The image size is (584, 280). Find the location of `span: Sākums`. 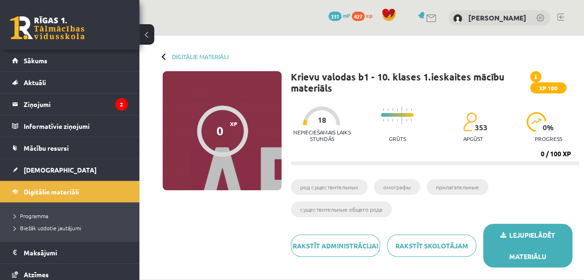

span: Sākums is located at coordinates (35, 60).